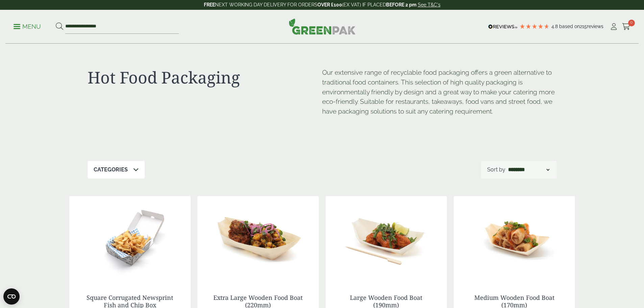  Describe the element at coordinates (583, 26) in the screenshot. I see `span: 215` at that location.